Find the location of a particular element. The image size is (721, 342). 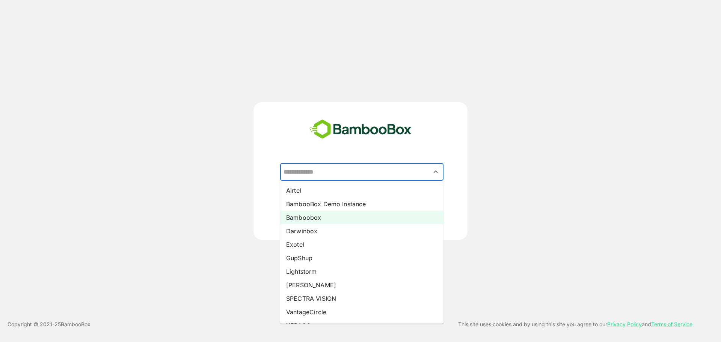

li: GupShup is located at coordinates (361, 258).